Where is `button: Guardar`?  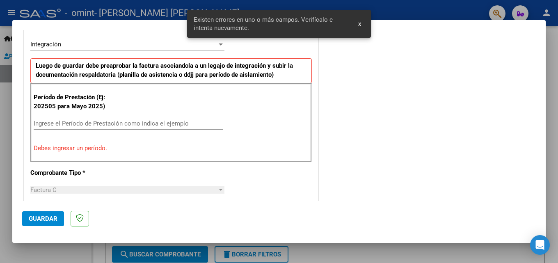
button: Guardar is located at coordinates (43, 219).